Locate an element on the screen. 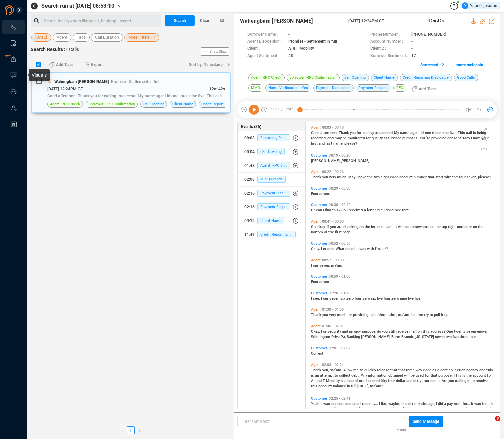 This screenshot has height=439, width=504. span: up. is located at coordinates (447, 315).